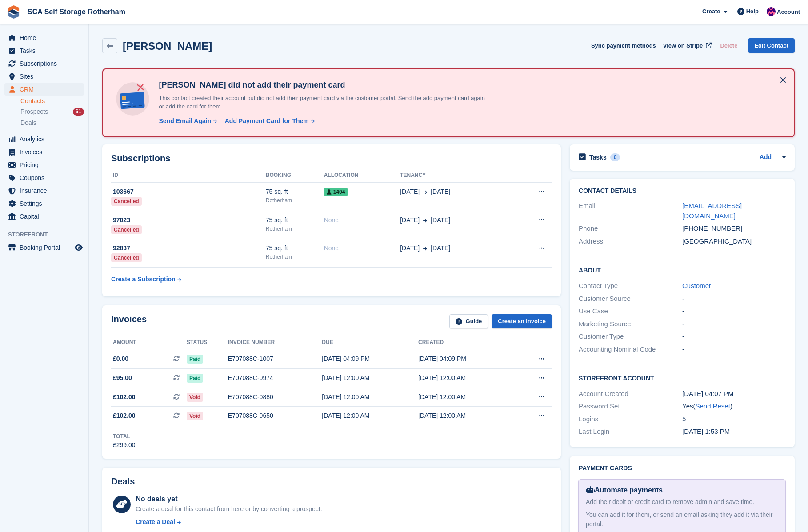 This screenshot has height=532, width=808. Describe the element at coordinates (275, 415) in the screenshot. I see `div: E707088C-0650` at that location.